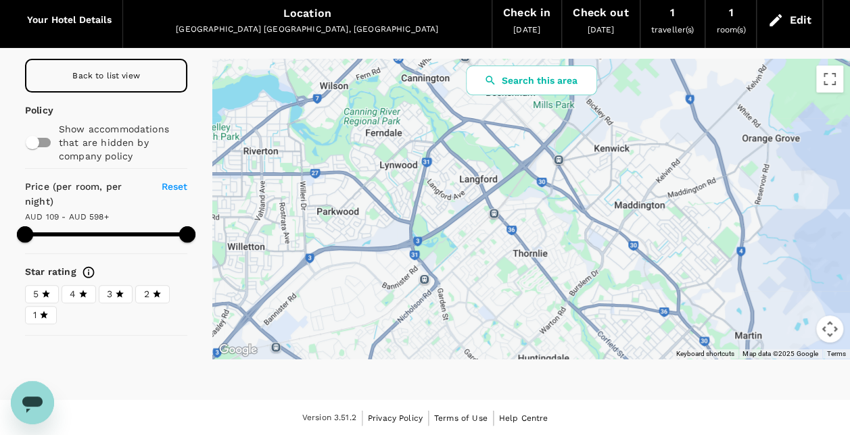 This screenshot has height=435, width=850. Describe the element at coordinates (705, 354) in the screenshot. I see `button: Keyboard shortcuts` at that location.